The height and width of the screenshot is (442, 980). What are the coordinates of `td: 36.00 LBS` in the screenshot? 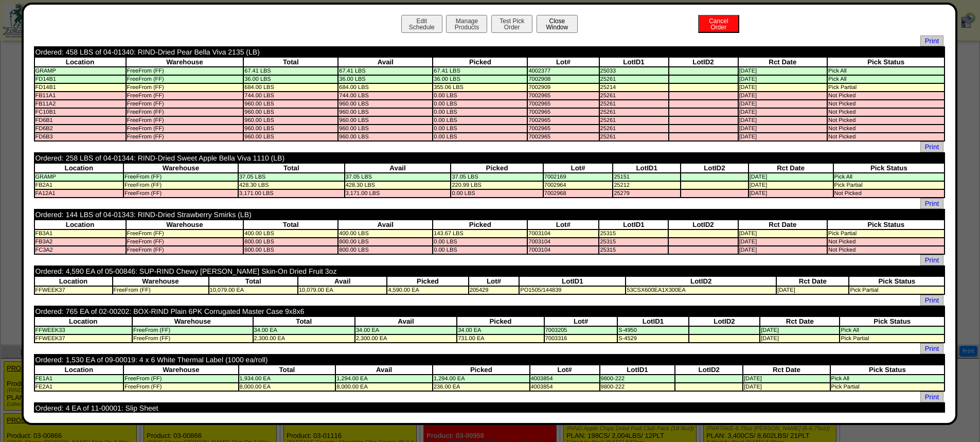 It's located at (290, 79).